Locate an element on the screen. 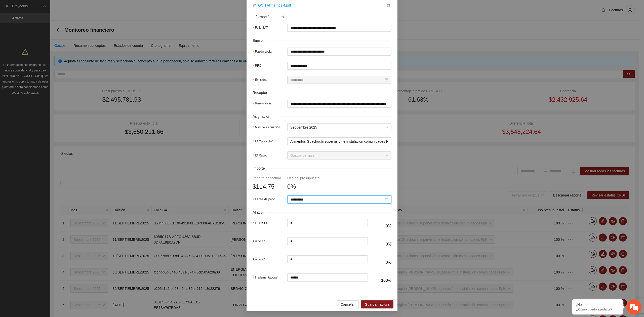 Image resolution: width=644 pixels, height=317 pixels. a: GCH Alimentos 4.pdf is located at coordinates (321, 6).